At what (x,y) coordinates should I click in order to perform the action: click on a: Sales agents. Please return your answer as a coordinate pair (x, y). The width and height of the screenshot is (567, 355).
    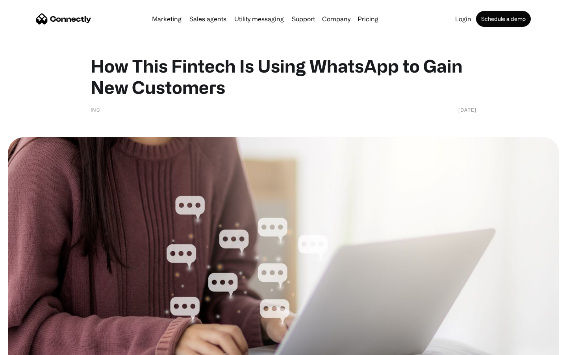
    Looking at the image, I should click on (208, 19).